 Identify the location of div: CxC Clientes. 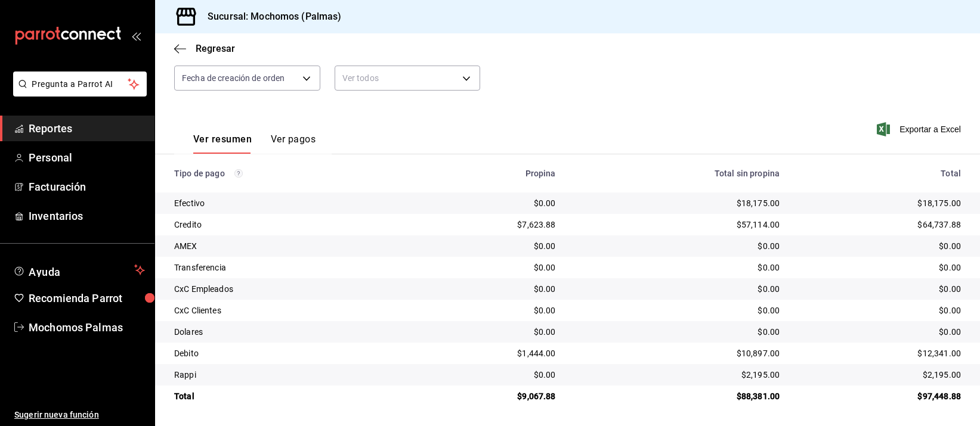
(289, 310).